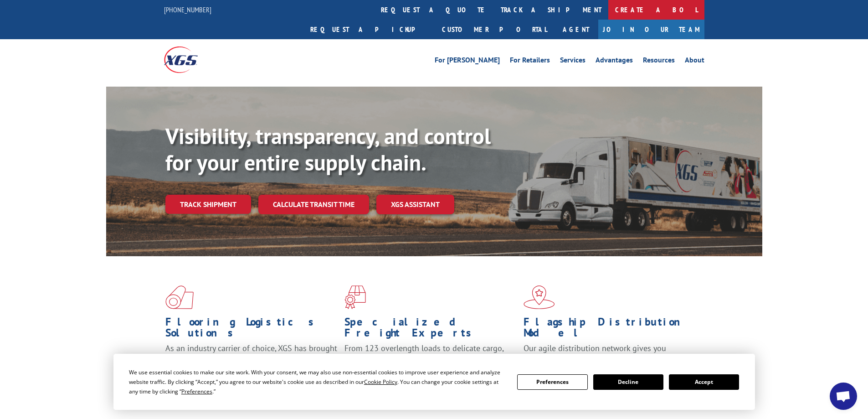 The width and height of the screenshot is (868, 419). I want to click on a: Calculate transit time, so click(313, 204).